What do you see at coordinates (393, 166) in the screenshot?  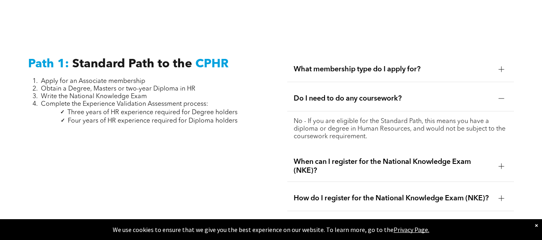 I see `span: When can I register for the National Knowledge Exam (NKE)?` at bounding box center [393, 166].